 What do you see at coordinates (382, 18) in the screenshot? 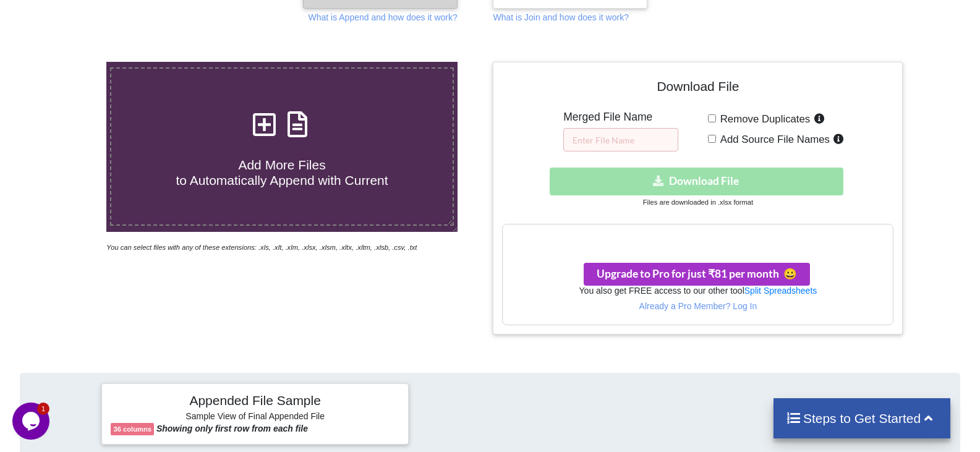
I see `p: What is Append and how does it work?` at bounding box center [382, 18].